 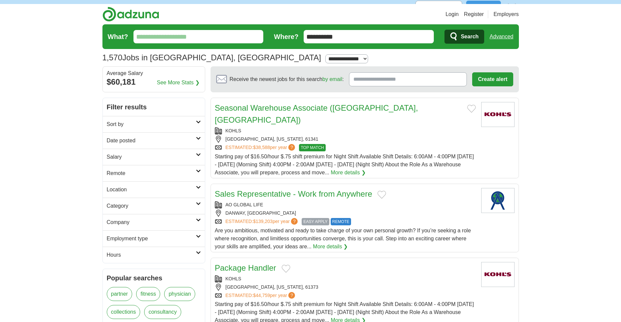 I want to click on h2: Remote, so click(x=151, y=174).